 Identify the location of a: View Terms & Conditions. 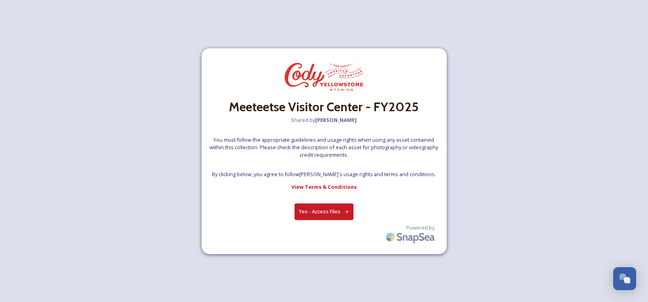
(324, 187).